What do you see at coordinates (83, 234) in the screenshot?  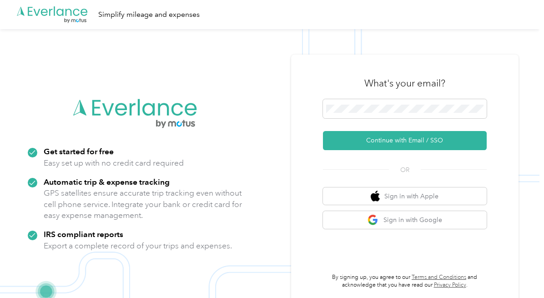 I see `strong: IRS compliant reports` at bounding box center [83, 234].